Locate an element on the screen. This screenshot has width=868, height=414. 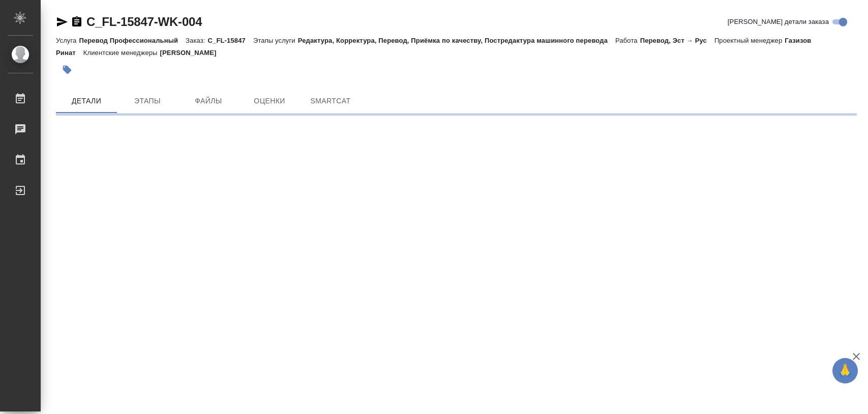
p: Перевод, Эст → Рус is located at coordinates (678, 40).